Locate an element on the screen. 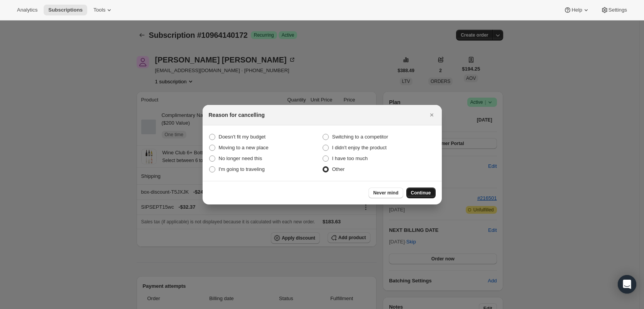  div: Open Intercom Messenger is located at coordinates (627, 285).